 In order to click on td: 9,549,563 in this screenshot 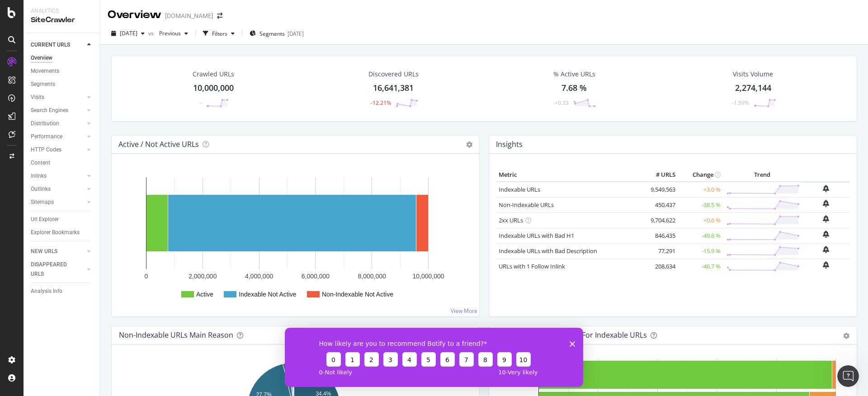, I will do `click(659, 190)`.